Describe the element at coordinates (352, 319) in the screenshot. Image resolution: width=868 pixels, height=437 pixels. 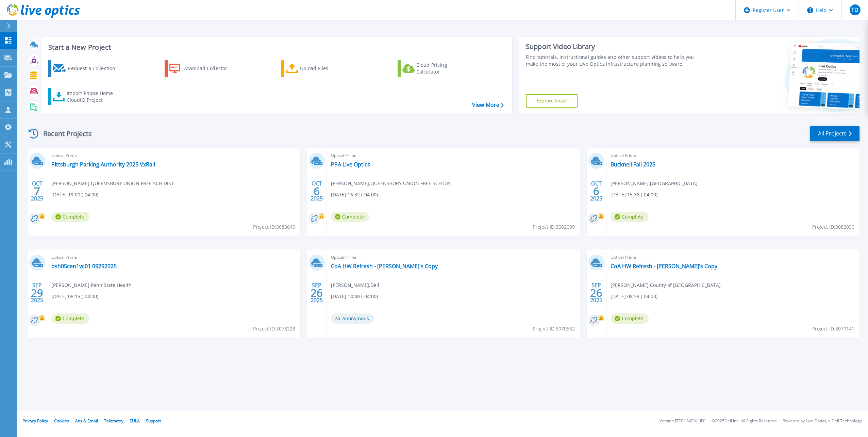
I see `span: Anonymous` at that location.